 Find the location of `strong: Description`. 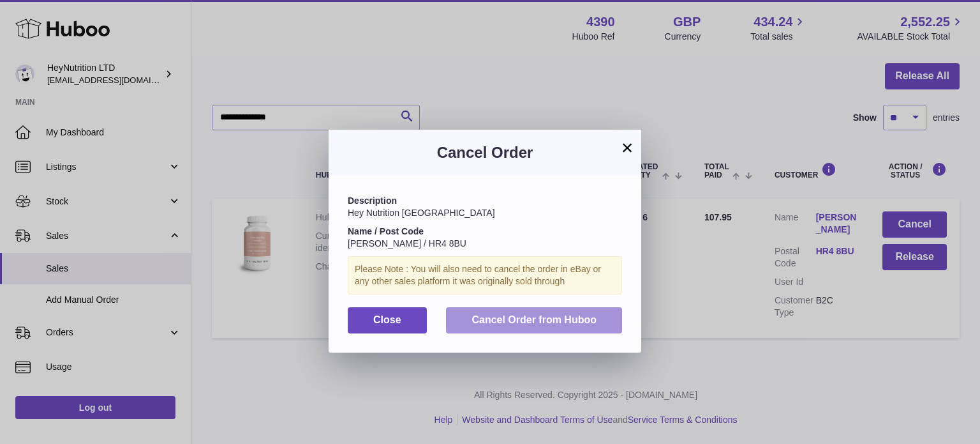

strong: Description is located at coordinates (372, 200).